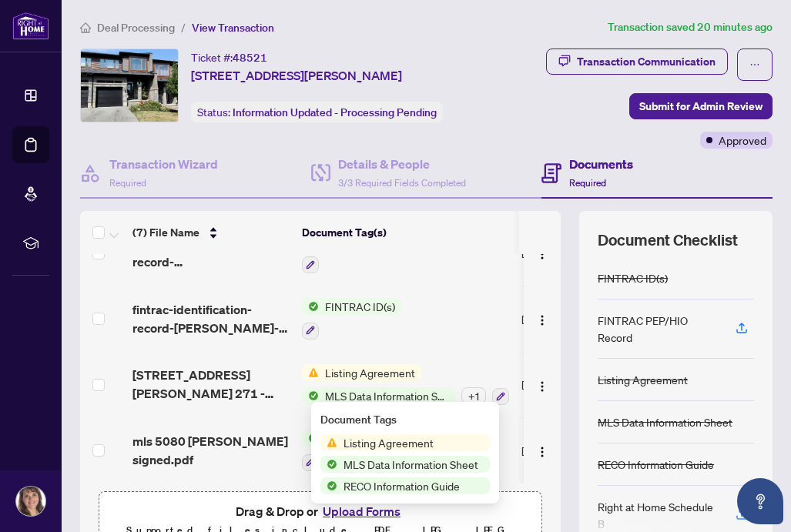 This screenshot has width=791, height=532. Describe the element at coordinates (690, 27) in the screenshot. I see `article: Transaction saved 20 minutes ago` at that location.